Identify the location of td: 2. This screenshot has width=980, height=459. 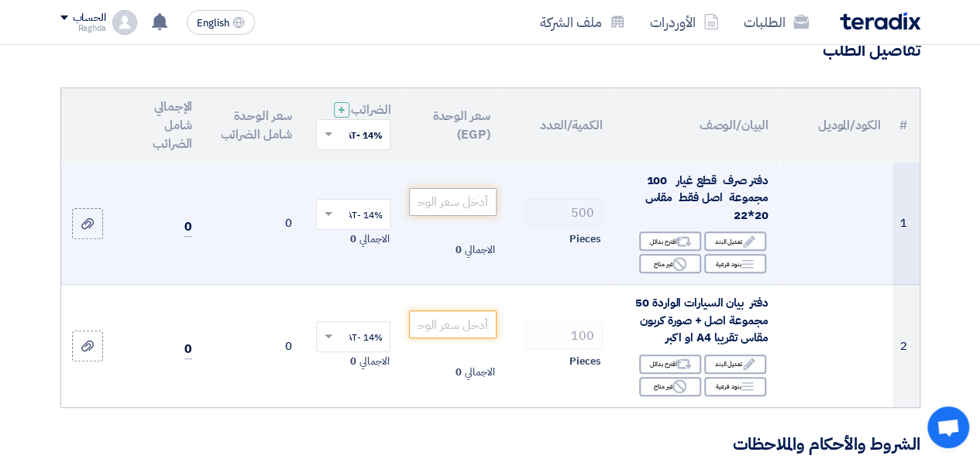
(906, 346).